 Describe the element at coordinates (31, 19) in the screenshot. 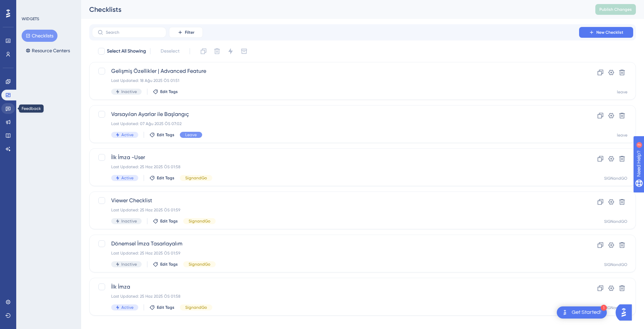

I see `div: WIDGETS` at that location.